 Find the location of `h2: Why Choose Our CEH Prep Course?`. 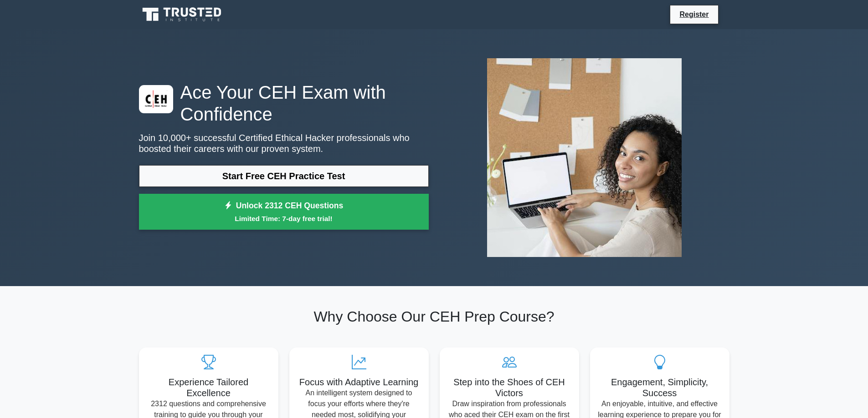

h2: Why Choose Our CEH Prep Course? is located at coordinates (434, 317).